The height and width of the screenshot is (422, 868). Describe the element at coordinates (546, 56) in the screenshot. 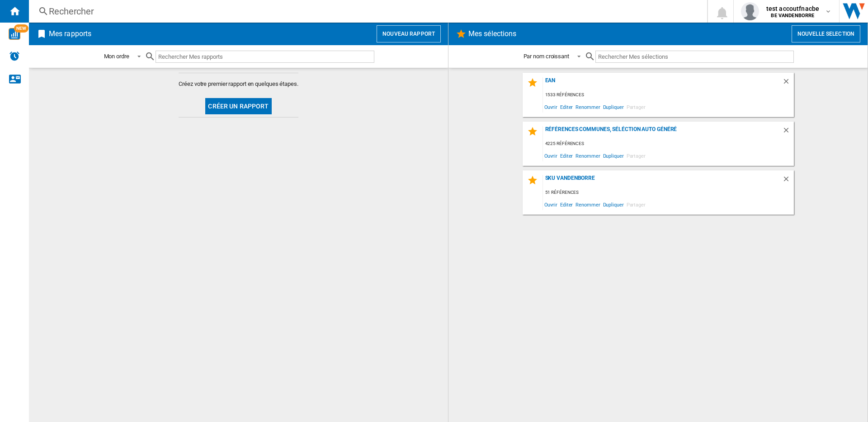

I see `div: Par nom croissant` at that location.